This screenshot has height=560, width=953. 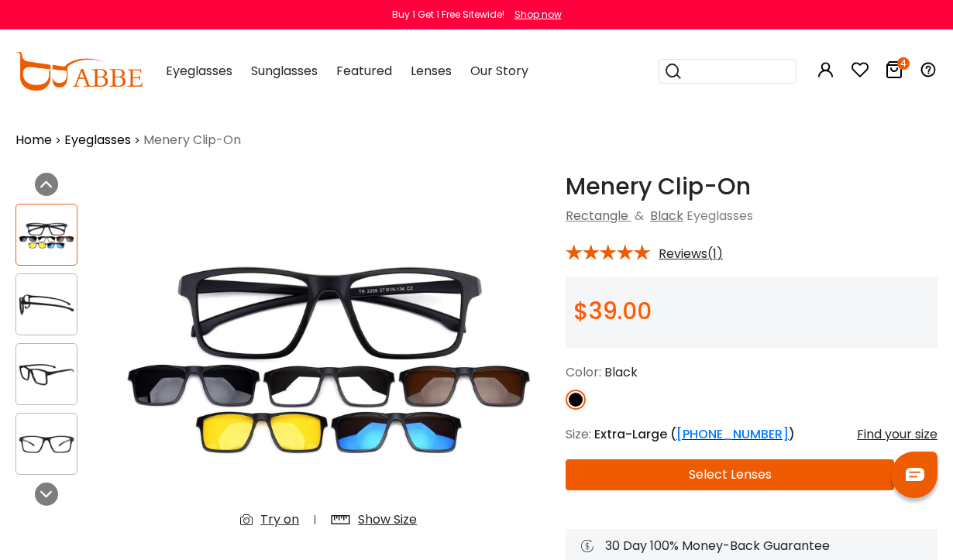 What do you see at coordinates (578, 434) in the screenshot?
I see `span: Size:` at bounding box center [578, 434].